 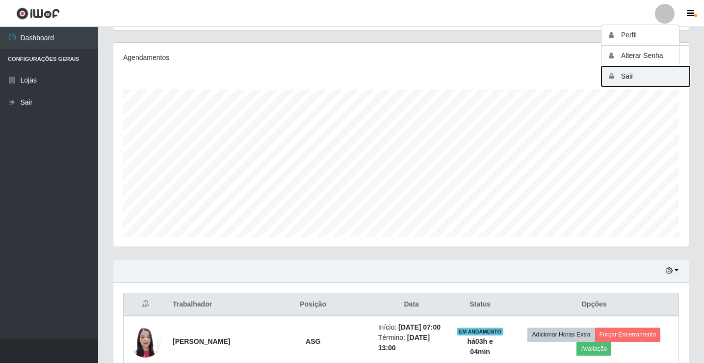 What do you see at coordinates (628, 334) in the screenshot?
I see `button: Forçar Encerramento` at bounding box center [628, 334].